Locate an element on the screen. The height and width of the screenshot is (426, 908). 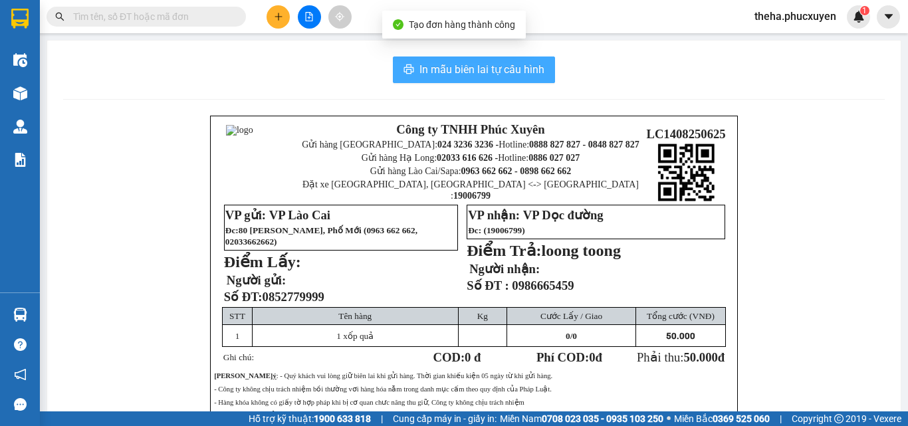
span: loong toong is located at coordinates (581, 251).